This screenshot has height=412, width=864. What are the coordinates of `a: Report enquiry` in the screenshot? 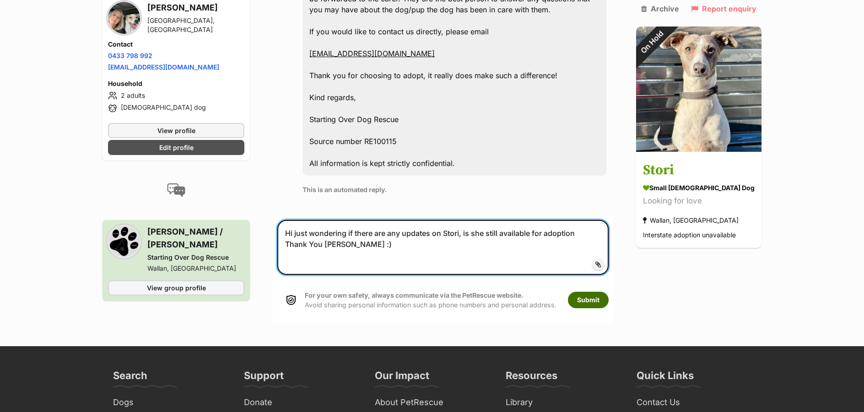 It's located at (724, 9).